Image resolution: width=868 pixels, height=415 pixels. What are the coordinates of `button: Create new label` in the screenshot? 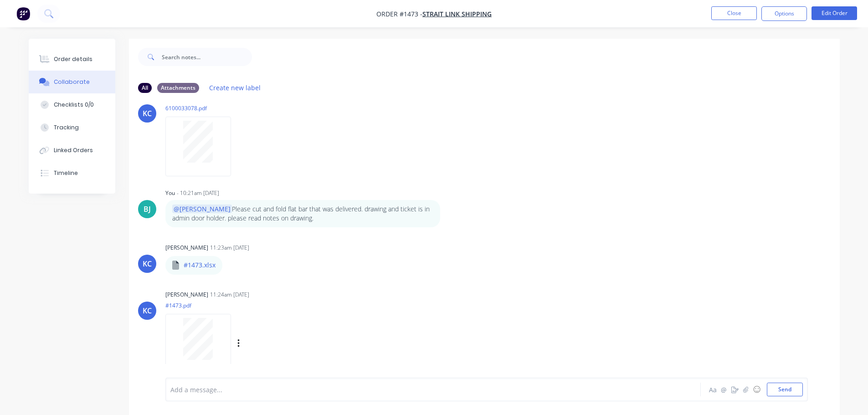 It's located at (235, 88).